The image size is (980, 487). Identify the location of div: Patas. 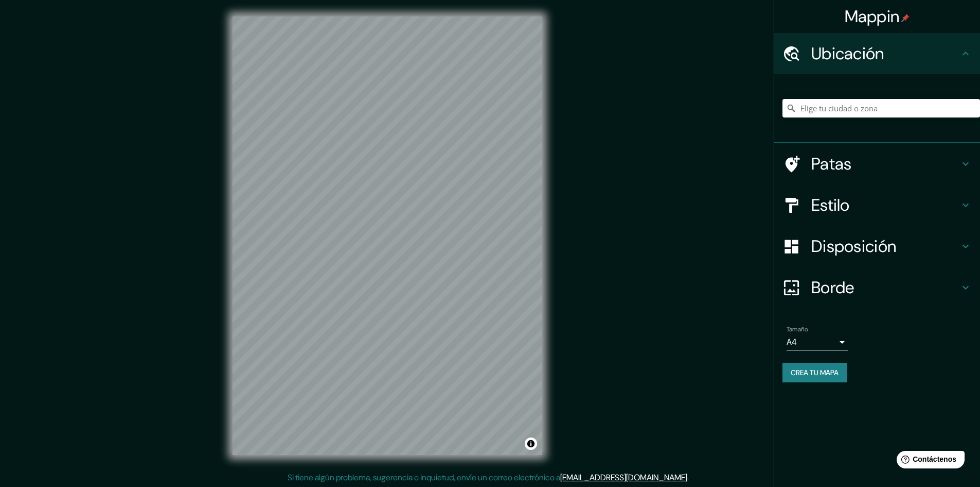
(878, 163).